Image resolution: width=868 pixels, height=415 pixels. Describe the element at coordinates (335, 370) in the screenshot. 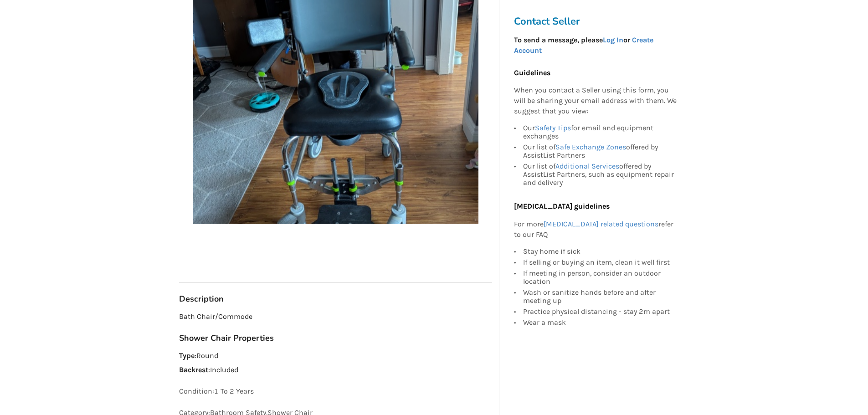

I see `p: : Included` at that location.